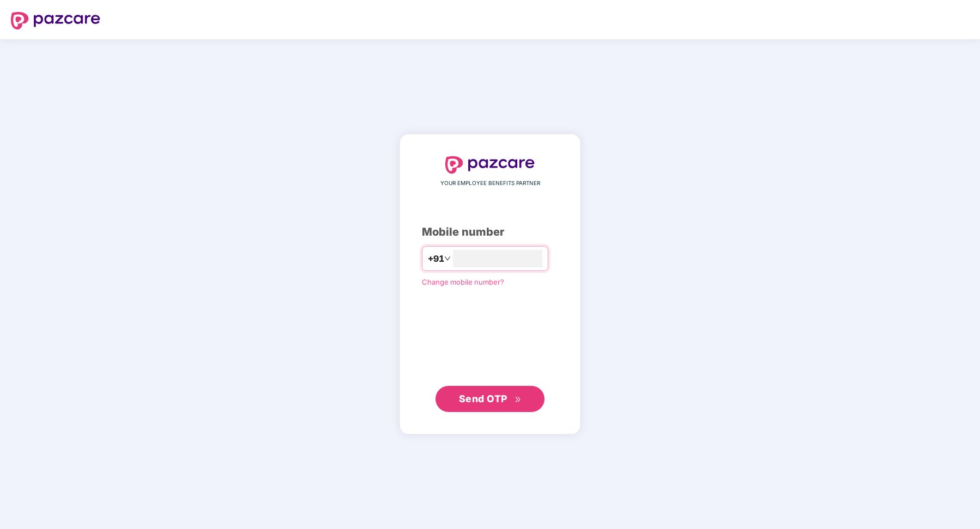 Image resolution: width=980 pixels, height=529 pixels. What do you see at coordinates (463, 282) in the screenshot?
I see `a: Change mobile number?` at bounding box center [463, 282].